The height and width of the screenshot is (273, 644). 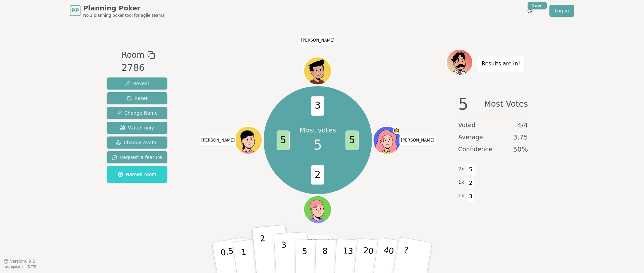 I want to click on span: Watch only, so click(x=137, y=128).